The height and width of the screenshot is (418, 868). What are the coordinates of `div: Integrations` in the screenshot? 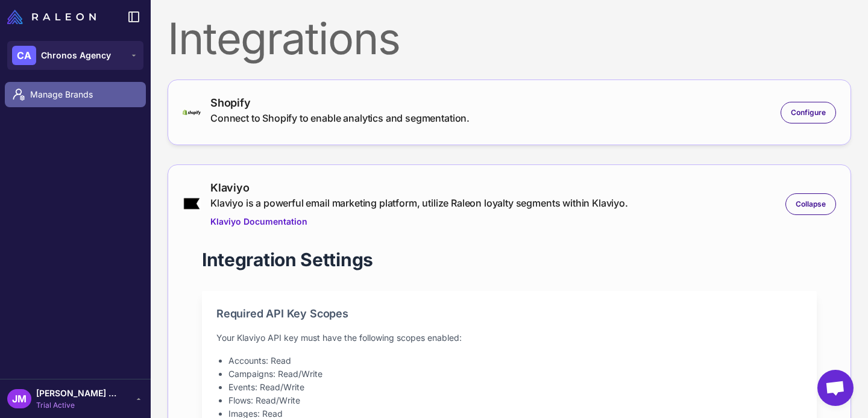 It's located at (509, 38).